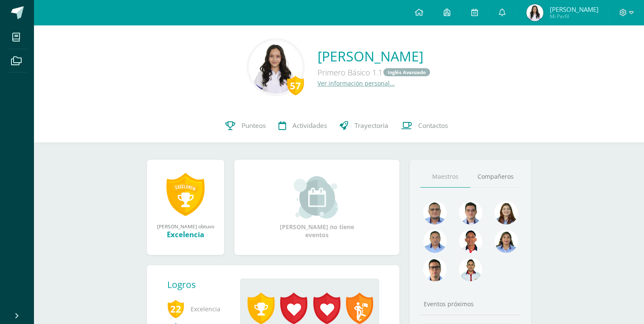 This screenshot has width=644, height=324. What do you see at coordinates (574, 16) in the screenshot?
I see `span: Mi Perfil` at bounding box center [574, 16].